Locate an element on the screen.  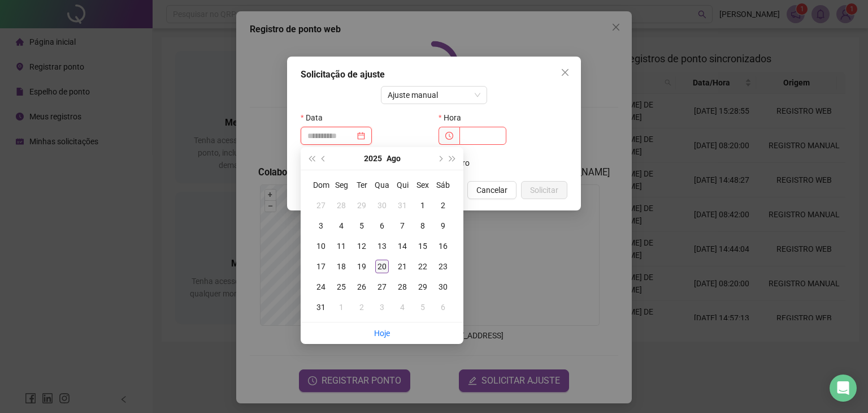
td: 2025-08-12 is located at coordinates (361, 246).